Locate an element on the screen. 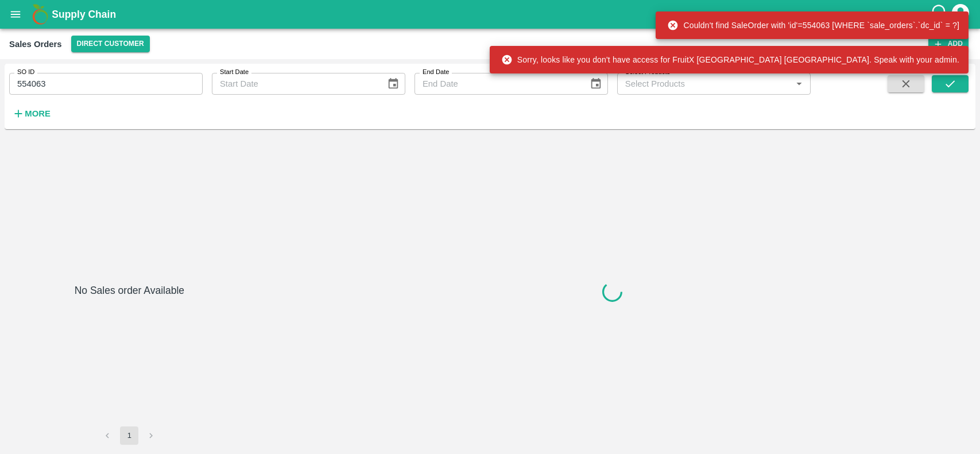 The image size is (980, 454). button: Select DC is located at coordinates (110, 43).